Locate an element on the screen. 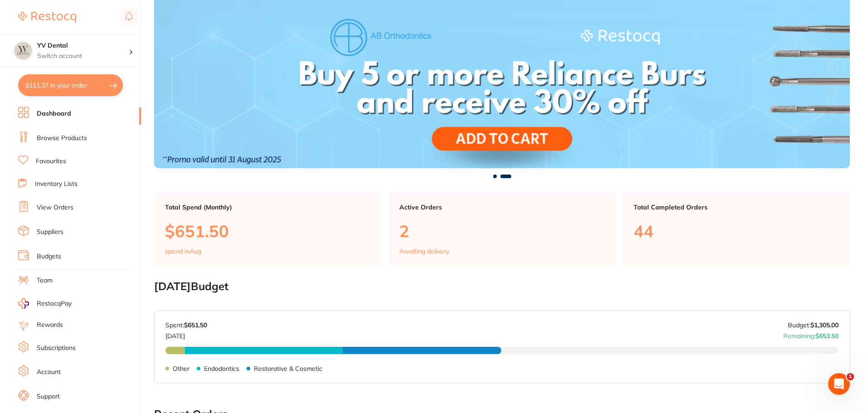  p: Spent: is located at coordinates (187, 325).